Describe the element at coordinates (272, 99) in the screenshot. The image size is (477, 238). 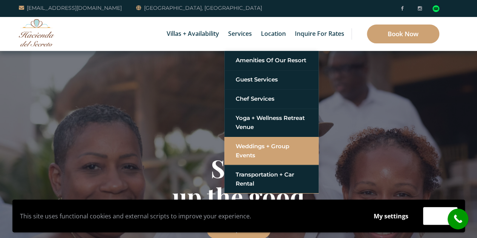
I see `a: Chef Services` at that location.